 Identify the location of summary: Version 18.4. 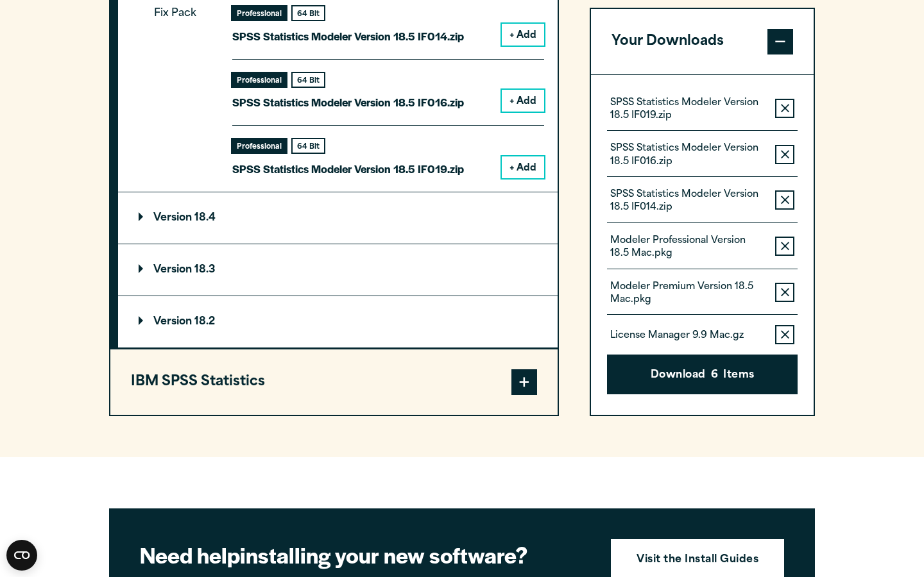
(338, 218).